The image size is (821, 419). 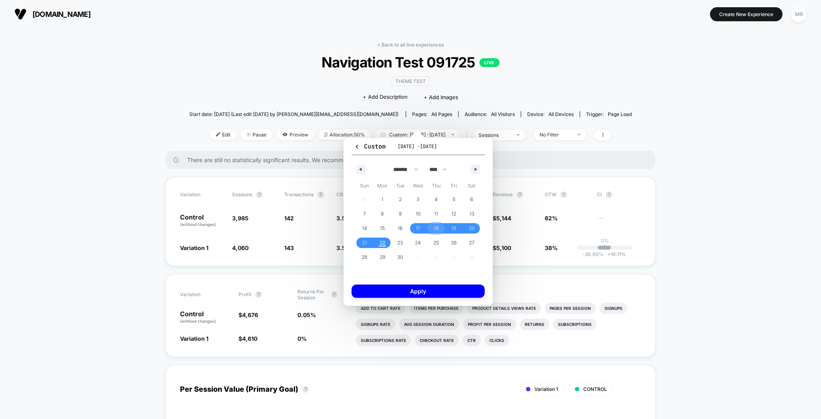 What do you see at coordinates (240, 218) in the screenshot?
I see `span: 3,985` at bounding box center [240, 218].